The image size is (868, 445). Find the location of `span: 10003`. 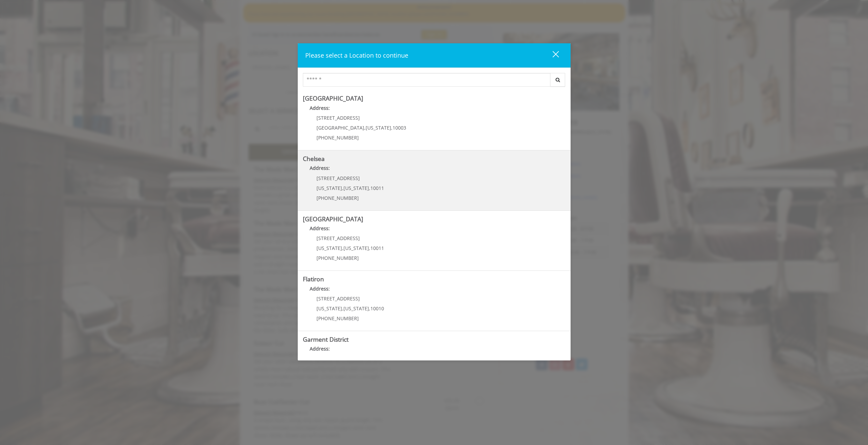

span: 10003 is located at coordinates (399, 128).